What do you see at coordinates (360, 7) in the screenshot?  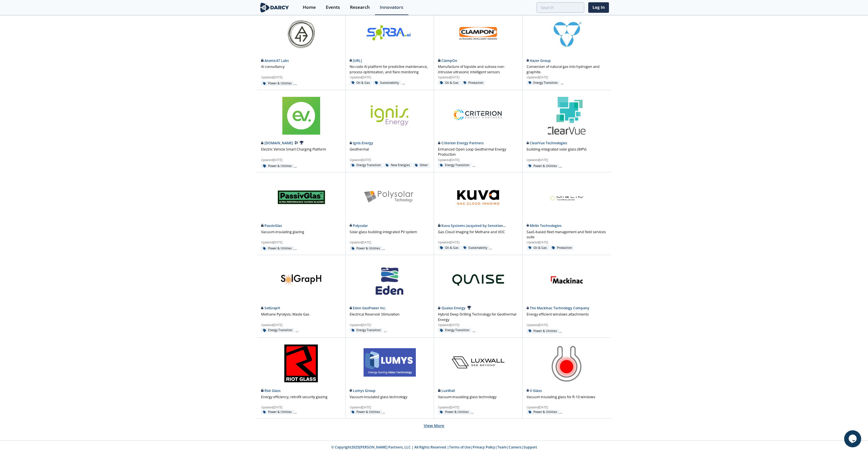 I see `div: Research` at bounding box center [360, 7].